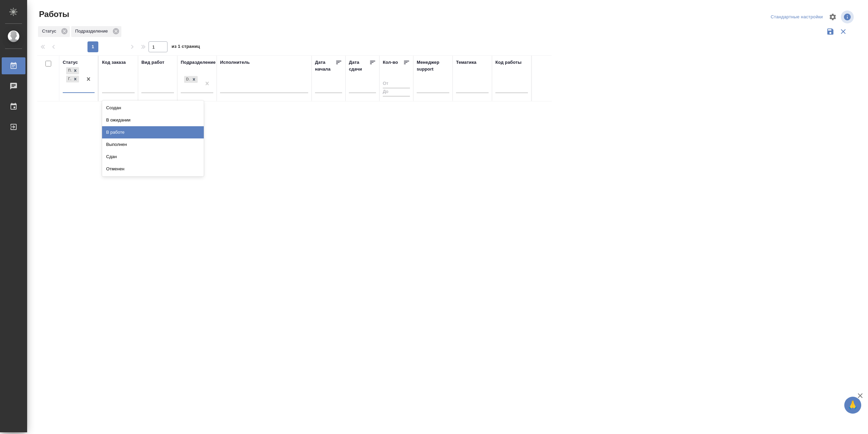 This screenshot has width=868, height=434. What do you see at coordinates (832, 17) in the screenshot?
I see `span: Настроить таблицу` at bounding box center [832, 17].